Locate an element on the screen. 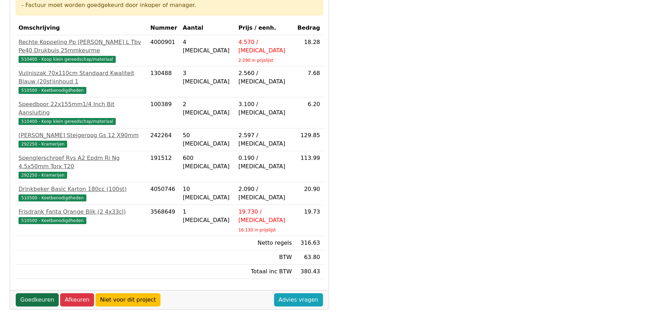 The height and width of the screenshot is (318, 666). a: Vuilniszak 70x110cm Standaard Kwaliteit Blauw (20st)inhoud 1510500 - Keetbenodigdheden is located at coordinates (81, 82).